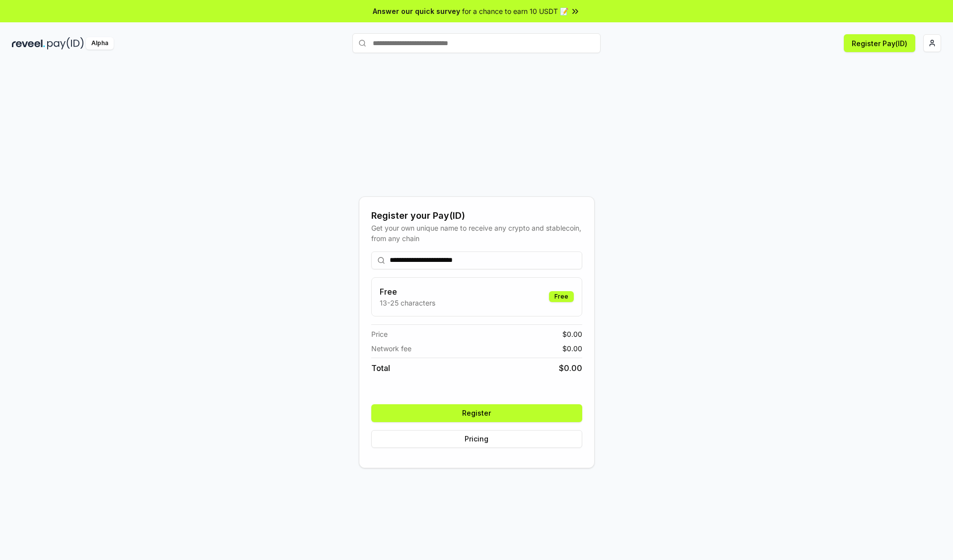  I want to click on img: reveel_dark, so click(29, 43).